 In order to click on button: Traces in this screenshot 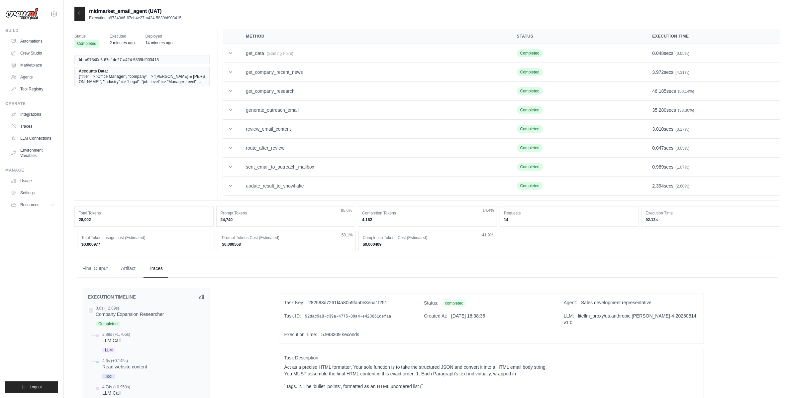, I will do `click(156, 268)`.